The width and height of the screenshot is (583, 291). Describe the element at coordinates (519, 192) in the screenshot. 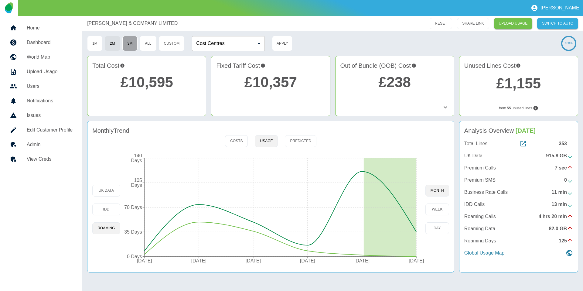

I see `a: Business Rate Calls11 min` at that location.